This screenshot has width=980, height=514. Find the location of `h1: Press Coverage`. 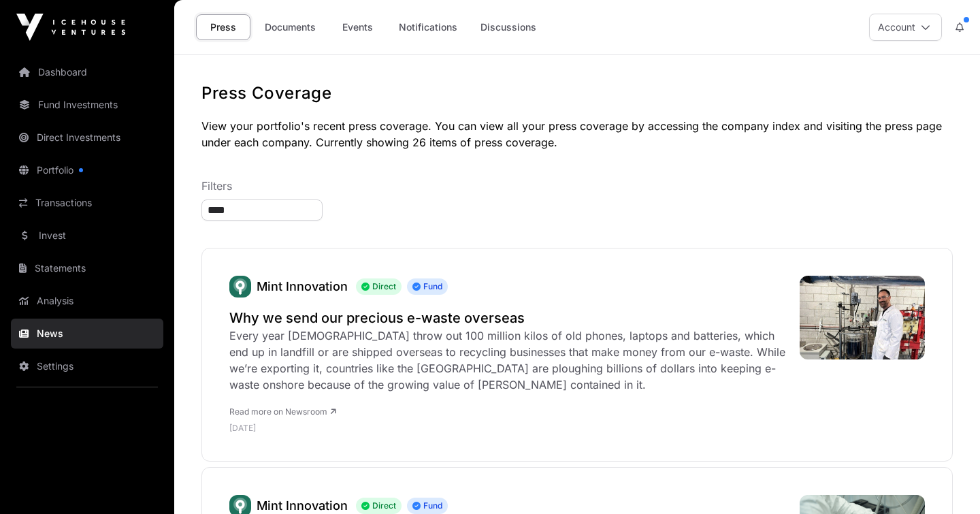

h1: Press Coverage is located at coordinates (577, 93).